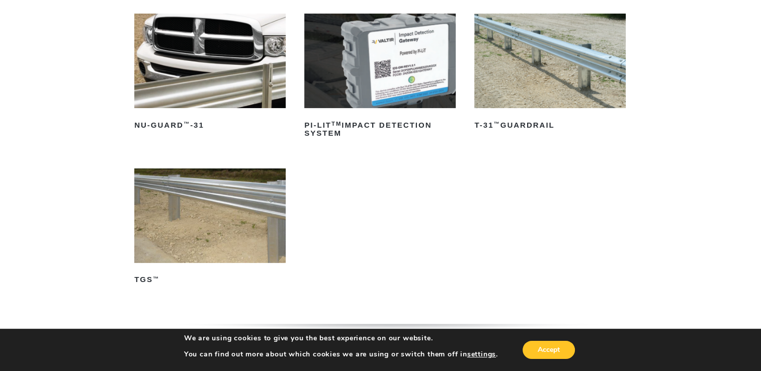 The height and width of the screenshot is (371, 761). Describe the element at coordinates (210, 228) in the screenshot. I see `a: TGS™` at that location.